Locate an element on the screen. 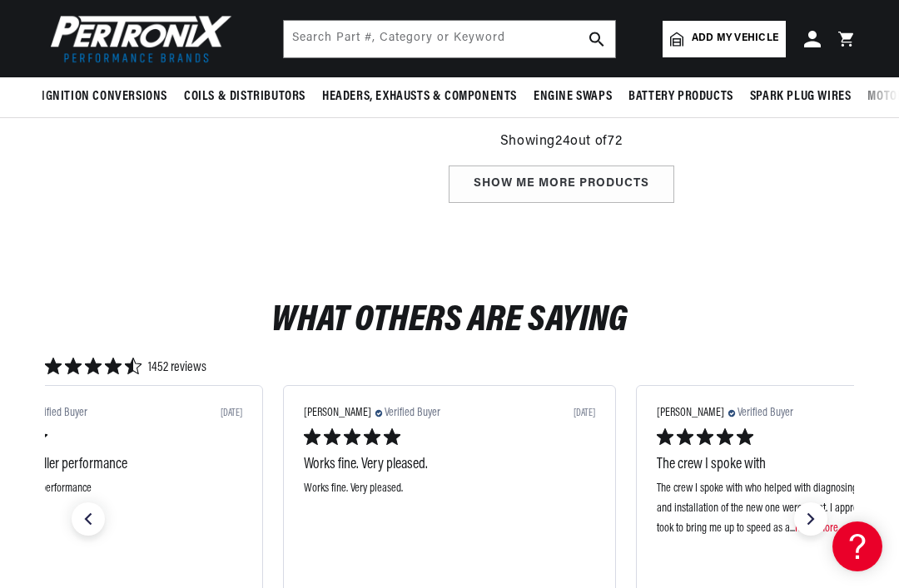  div: previous slide is located at coordinates (88, 519).